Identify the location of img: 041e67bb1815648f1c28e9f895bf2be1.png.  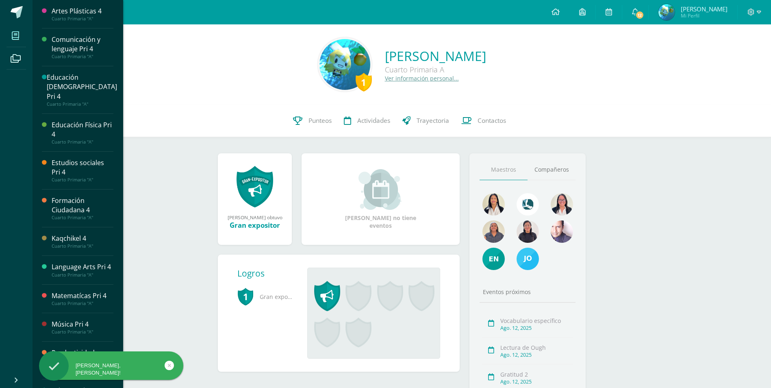
(528, 231).